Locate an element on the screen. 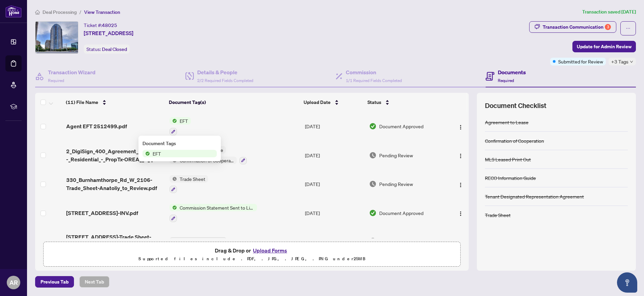 This screenshot has width=644, height=296. h4: Documents is located at coordinates (511, 72).